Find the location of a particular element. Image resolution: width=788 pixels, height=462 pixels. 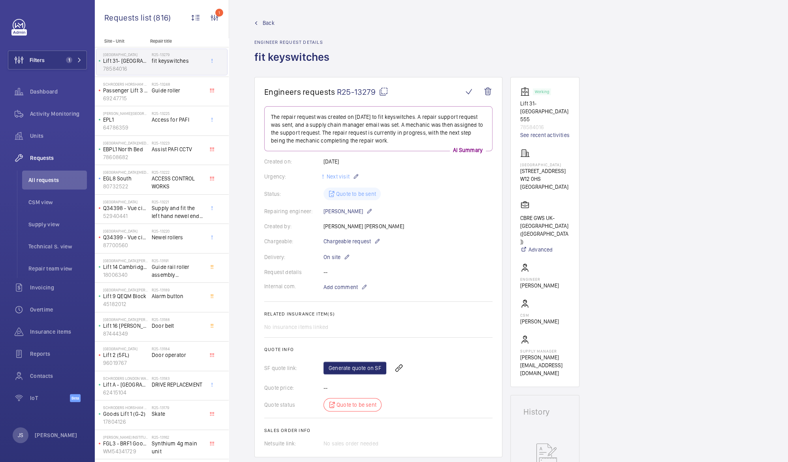

h2: Sales order info is located at coordinates (378, 431).